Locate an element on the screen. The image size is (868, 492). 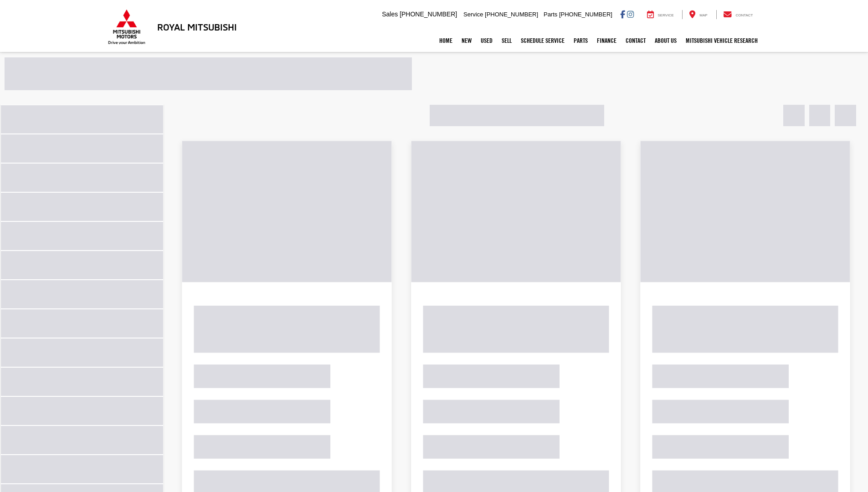
a: Instagram: Click to visit our Instagram page is located at coordinates (630, 14).